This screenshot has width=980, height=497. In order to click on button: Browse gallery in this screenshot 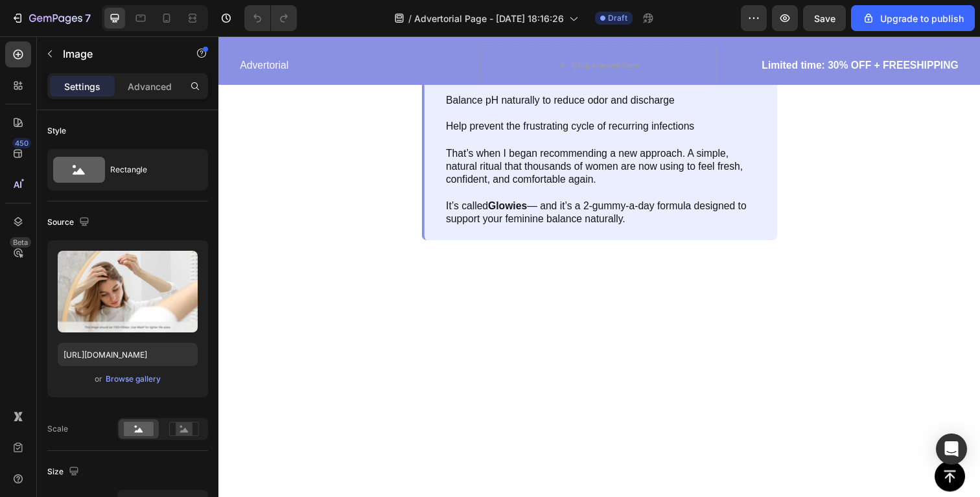, I will do `click(133, 379)`.